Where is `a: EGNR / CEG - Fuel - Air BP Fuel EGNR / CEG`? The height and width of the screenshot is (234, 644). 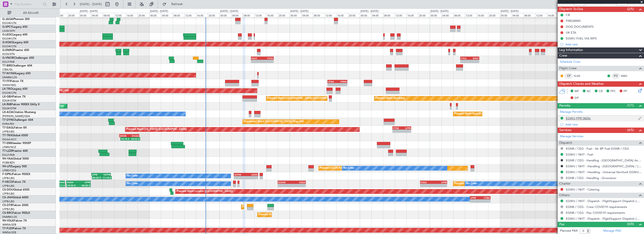
a: EGNR / CEG - Fuel - Air BP Fuel EGNR / CEG is located at coordinates (598, 149).